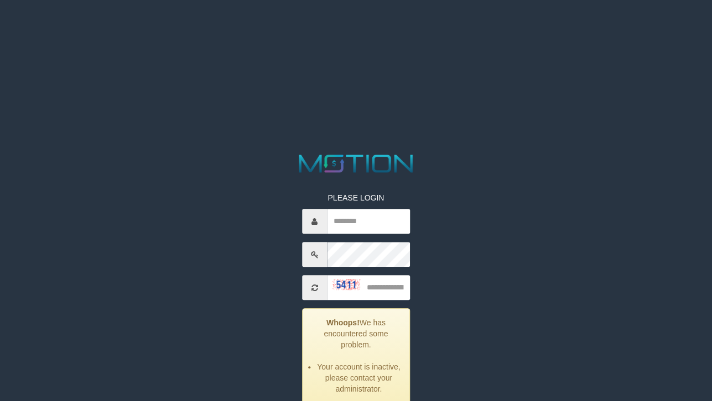 The width and height of the screenshot is (712, 401). Describe the element at coordinates (346, 285) in the screenshot. I see `img: captcha` at that location.